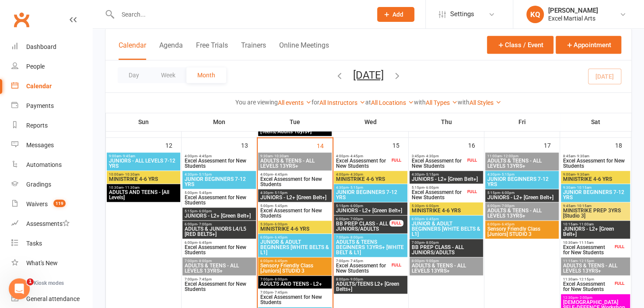 The height and width of the screenshot is (308, 644). Describe the element at coordinates (400, 145) in the screenshot. I see `div: 15` at that location.